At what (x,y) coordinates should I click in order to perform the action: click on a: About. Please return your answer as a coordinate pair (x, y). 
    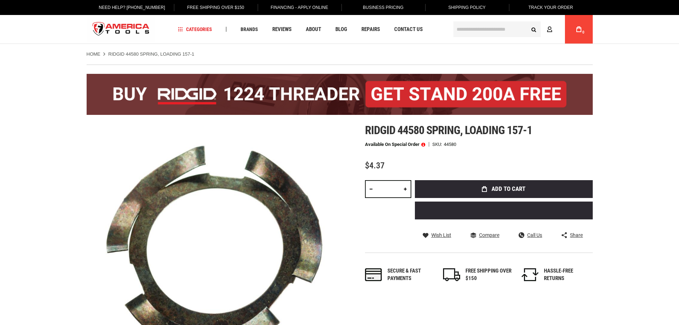
    Looking at the image, I should click on (313, 29).